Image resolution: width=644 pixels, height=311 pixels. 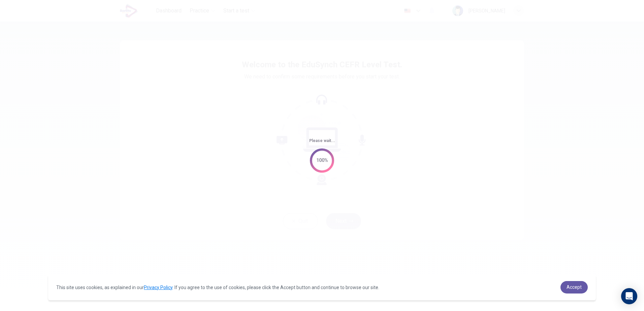 I want to click on a: Privacy Policy, so click(x=158, y=288).